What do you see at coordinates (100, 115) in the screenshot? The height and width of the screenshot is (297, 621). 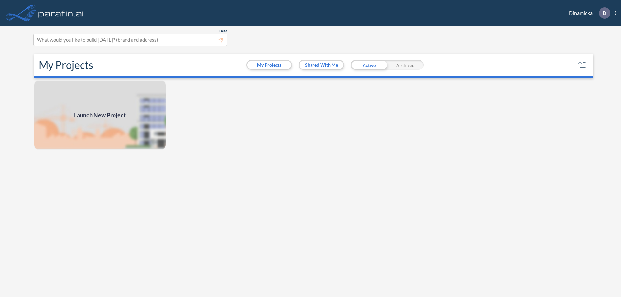 I see `span: Launch New Project` at bounding box center [100, 115].